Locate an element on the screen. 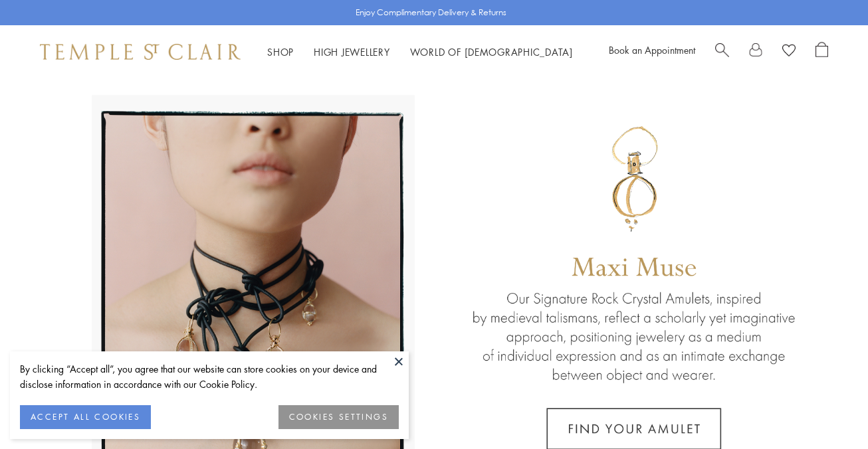 This screenshot has height=449, width=868. img: Temple St. Clair is located at coordinates (140, 52).